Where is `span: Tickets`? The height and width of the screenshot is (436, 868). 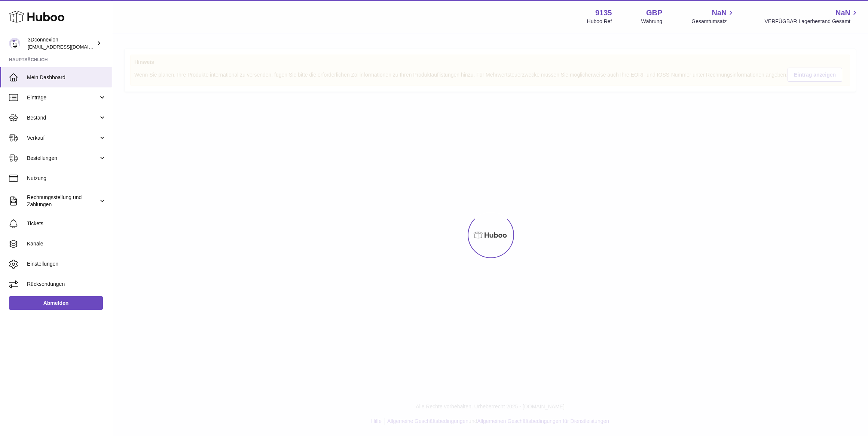 span: Tickets is located at coordinates (66, 224).